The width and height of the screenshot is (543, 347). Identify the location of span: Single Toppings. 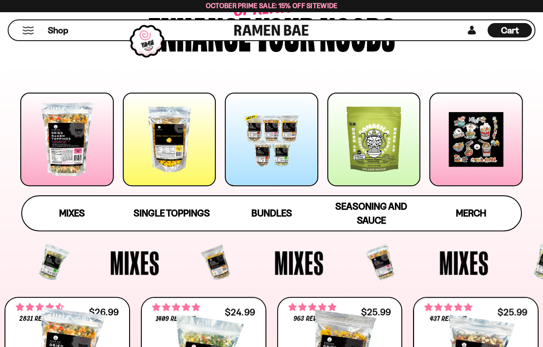
(172, 213).